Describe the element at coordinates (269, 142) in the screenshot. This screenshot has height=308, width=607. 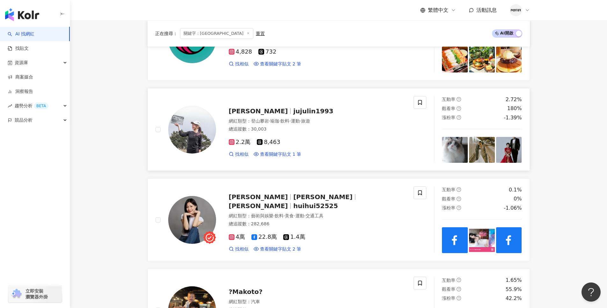
I see `span: 8,463` at that location.